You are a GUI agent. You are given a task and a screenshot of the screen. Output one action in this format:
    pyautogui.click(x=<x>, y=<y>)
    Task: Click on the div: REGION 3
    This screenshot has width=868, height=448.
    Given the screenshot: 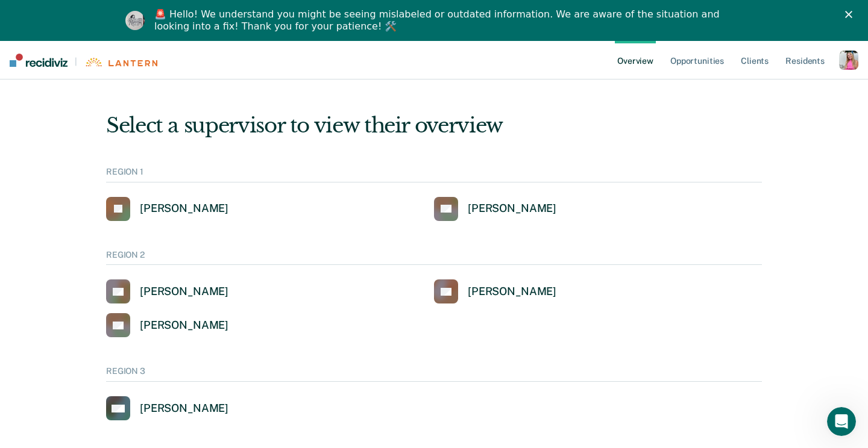 What is the action you would take?
    pyautogui.click(x=434, y=374)
    